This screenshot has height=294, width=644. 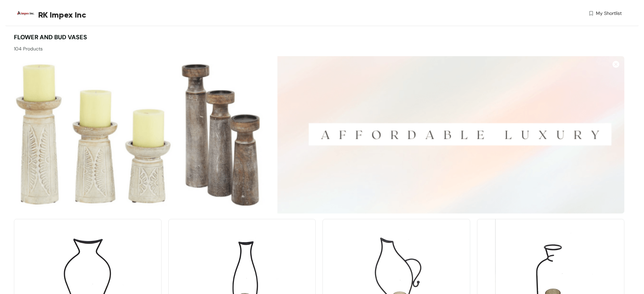 I want to click on img: 4b834152-9345-414e-adec-2213461cfa61, so click(x=319, y=135).